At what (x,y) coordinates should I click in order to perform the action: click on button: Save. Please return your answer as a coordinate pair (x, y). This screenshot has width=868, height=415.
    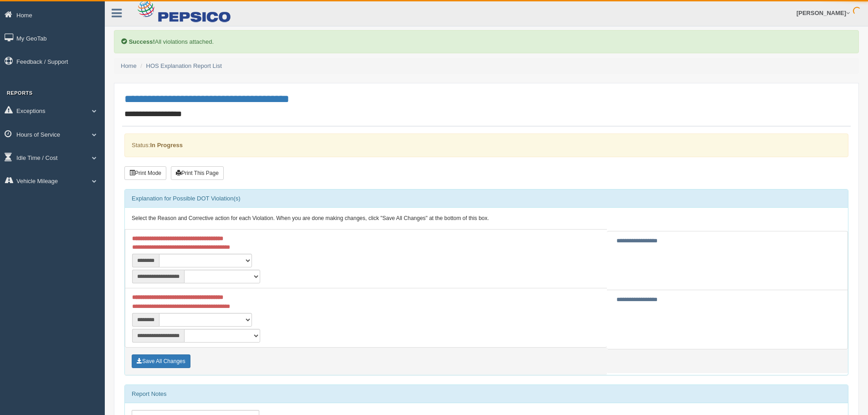
    Looking at the image, I should click on (161, 361).